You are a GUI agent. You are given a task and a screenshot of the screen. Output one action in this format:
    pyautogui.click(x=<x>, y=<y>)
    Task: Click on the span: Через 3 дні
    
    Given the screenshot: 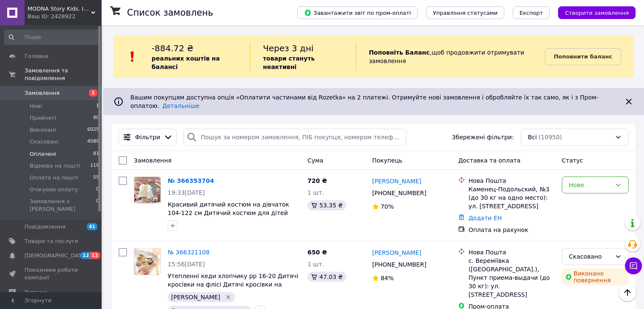 What is the action you would take?
    pyautogui.click(x=288, y=48)
    